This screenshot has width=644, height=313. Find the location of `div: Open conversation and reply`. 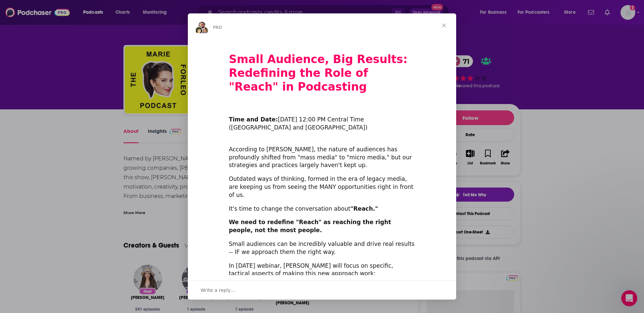

div: Open conversation and reply is located at coordinates (322, 290).